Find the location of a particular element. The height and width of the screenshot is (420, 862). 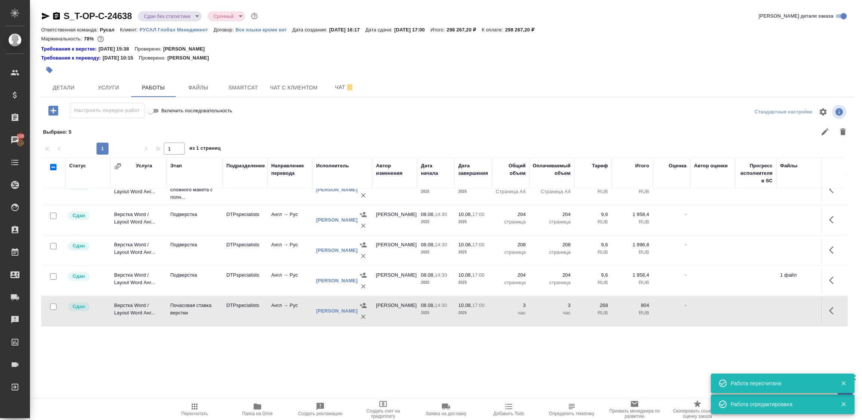

p: 298 267,20 ₽ is located at coordinates (464, 30).